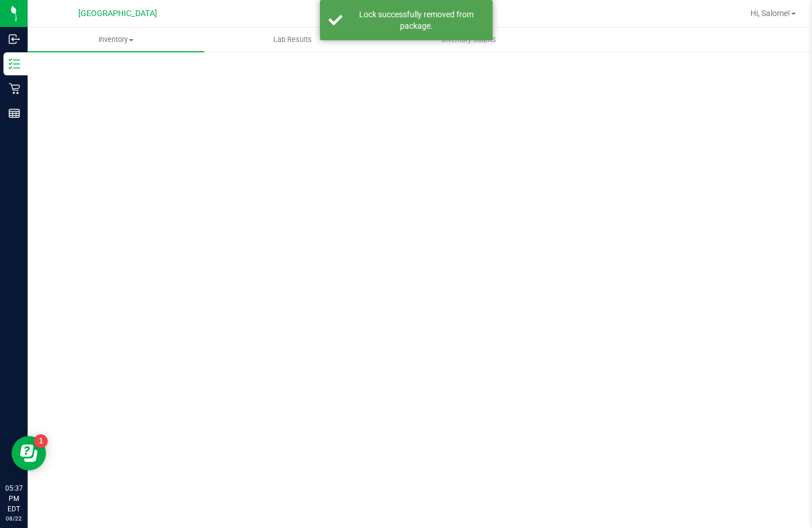 The width and height of the screenshot is (812, 528). What do you see at coordinates (14, 499) in the screenshot?
I see `p: 05:37 PM EDT` at bounding box center [14, 499].